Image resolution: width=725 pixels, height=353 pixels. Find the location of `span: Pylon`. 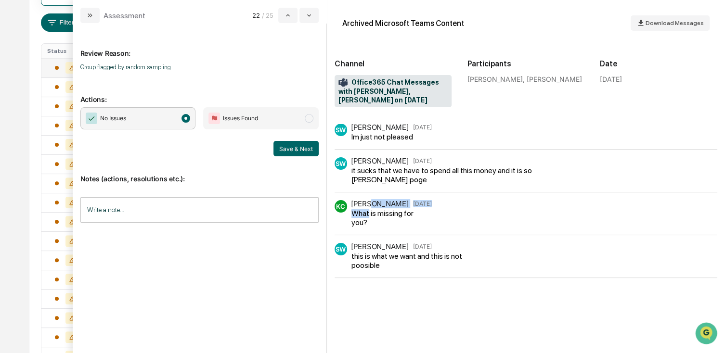

span: Pylon is located at coordinates (106, 166).